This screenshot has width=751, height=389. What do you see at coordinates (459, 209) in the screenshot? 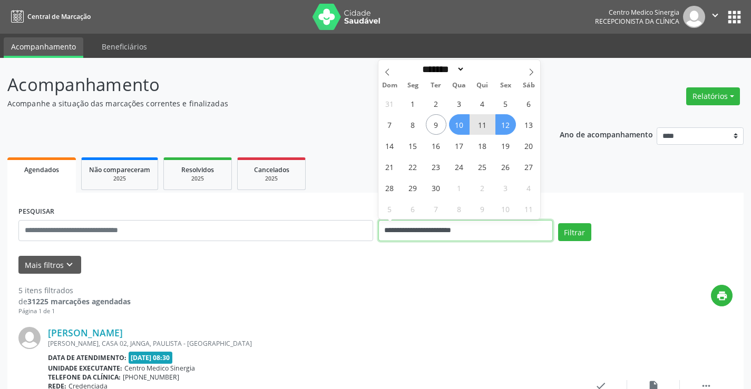
I see `span: Outubro 8, 2025` at bounding box center [459, 209].